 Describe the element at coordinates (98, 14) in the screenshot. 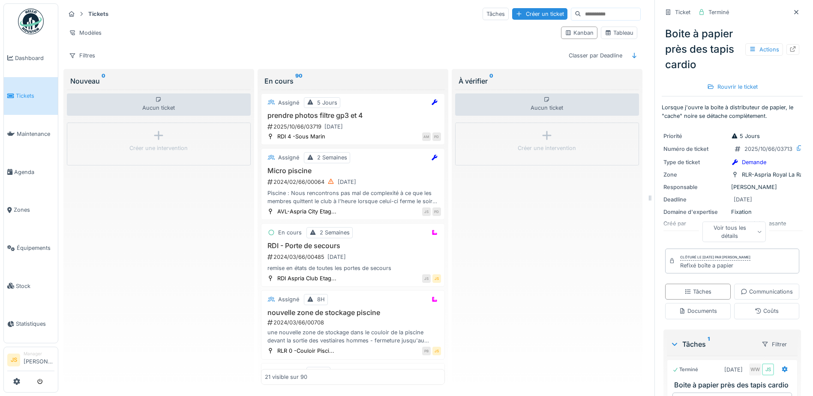

I see `strong: Tickets` at that location.